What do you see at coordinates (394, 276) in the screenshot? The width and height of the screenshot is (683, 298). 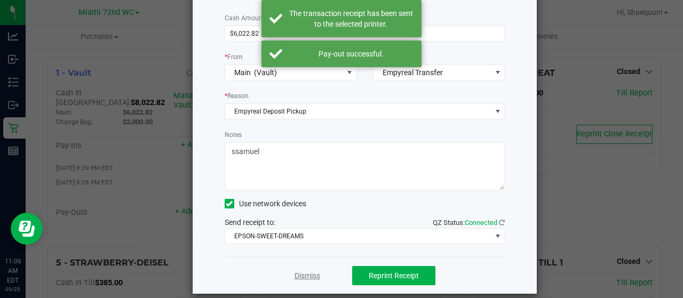 I see `span: Reprint Receipt` at bounding box center [394, 276].